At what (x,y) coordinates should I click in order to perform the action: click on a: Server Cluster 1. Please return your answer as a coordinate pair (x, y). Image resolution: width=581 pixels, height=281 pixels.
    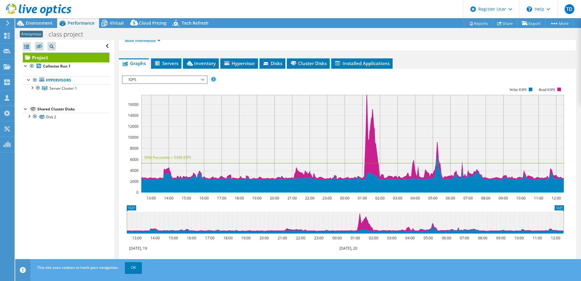
    Looking at the image, I should click on (66, 88).